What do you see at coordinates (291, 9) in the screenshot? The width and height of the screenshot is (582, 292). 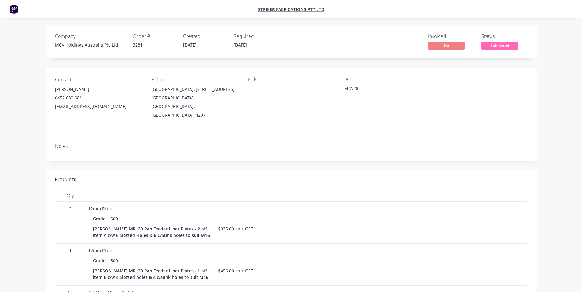 I see `a: Striker Fabrications Pty Ltd` at bounding box center [291, 9].